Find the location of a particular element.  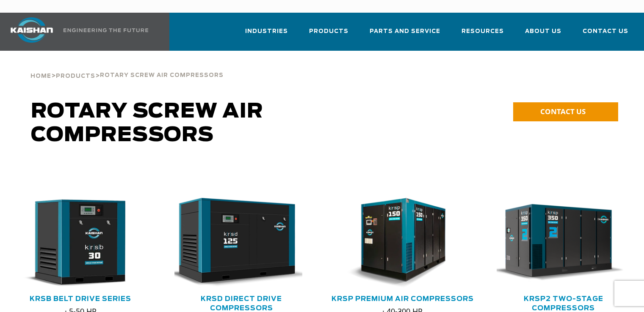

a: KRSP Premium Air Compressors is located at coordinates (403, 299).